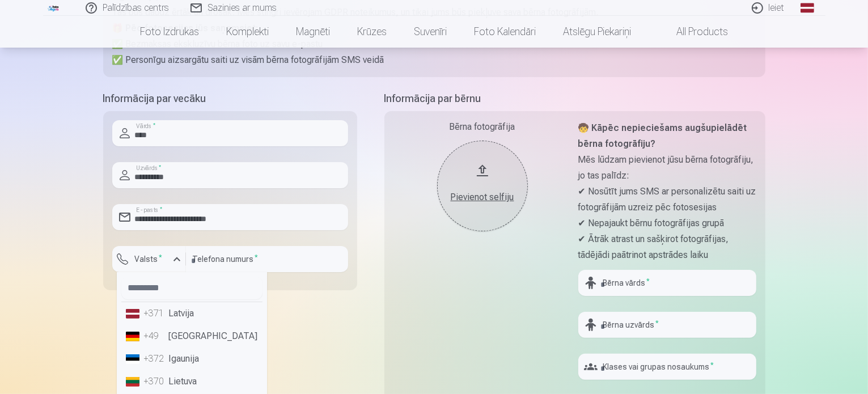 This screenshot has height=394, width=868. Describe the element at coordinates (430, 31) in the screenshot. I see `a: Suvenīri` at that location.